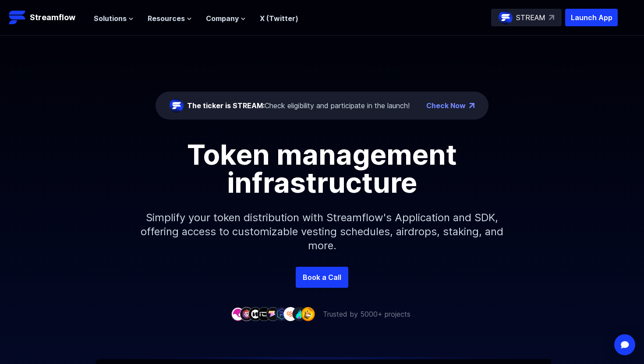 The image size is (644, 364). I want to click on p: Simplify your token distribution with Streamflow's Application and SDK, offering access to custom..., so click(322, 232).